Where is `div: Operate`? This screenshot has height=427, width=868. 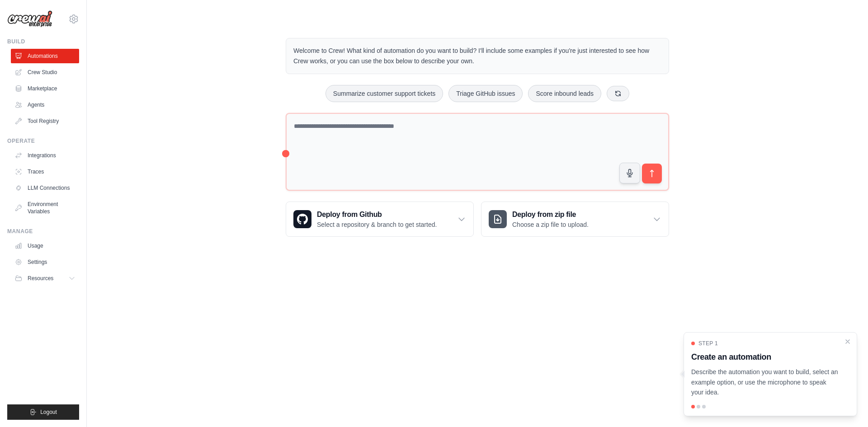
div: Operate is located at coordinates (43, 141).